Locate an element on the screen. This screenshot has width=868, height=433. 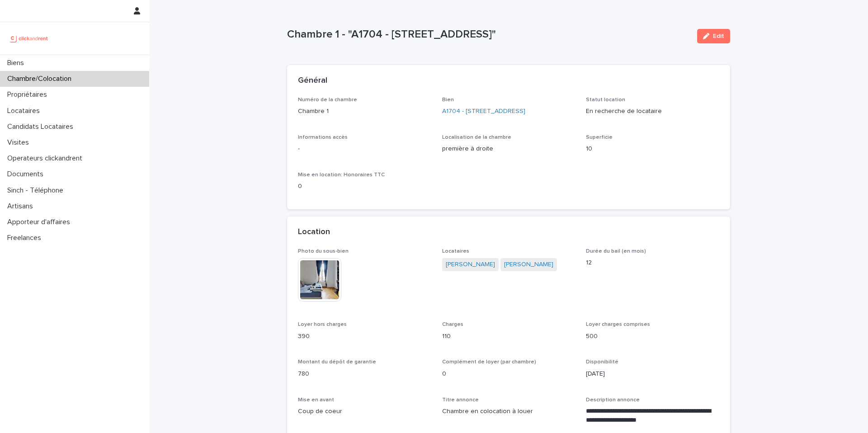
span: Informations accès is located at coordinates (323, 138).